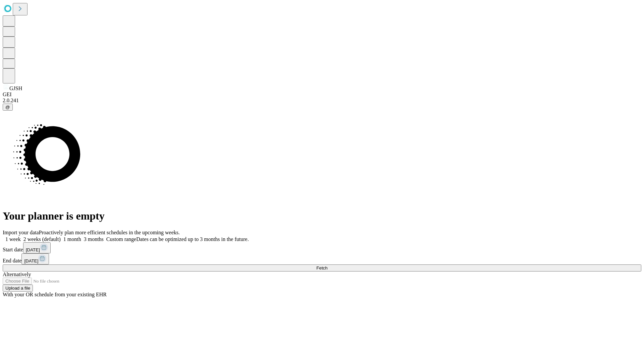  Describe the element at coordinates (42, 239) in the screenshot. I see `span: 2 weeks (default)` at that location.